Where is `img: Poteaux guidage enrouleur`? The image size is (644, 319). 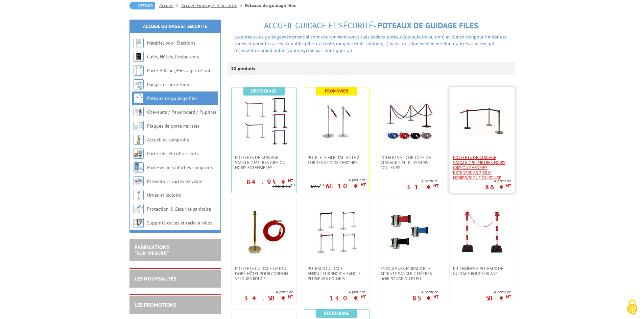 img: Poteaux guidage enrouleur is located at coordinates (337, 232).